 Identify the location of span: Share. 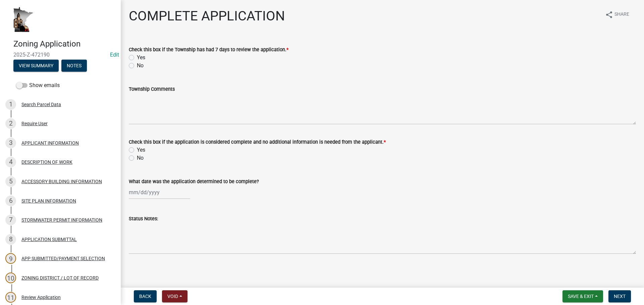
(622, 15).